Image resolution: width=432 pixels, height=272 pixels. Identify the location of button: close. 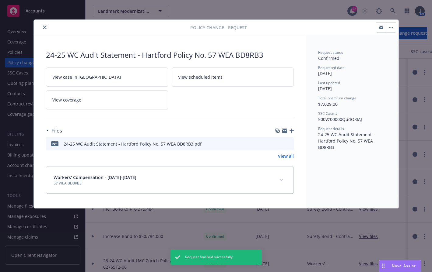
(45, 27).